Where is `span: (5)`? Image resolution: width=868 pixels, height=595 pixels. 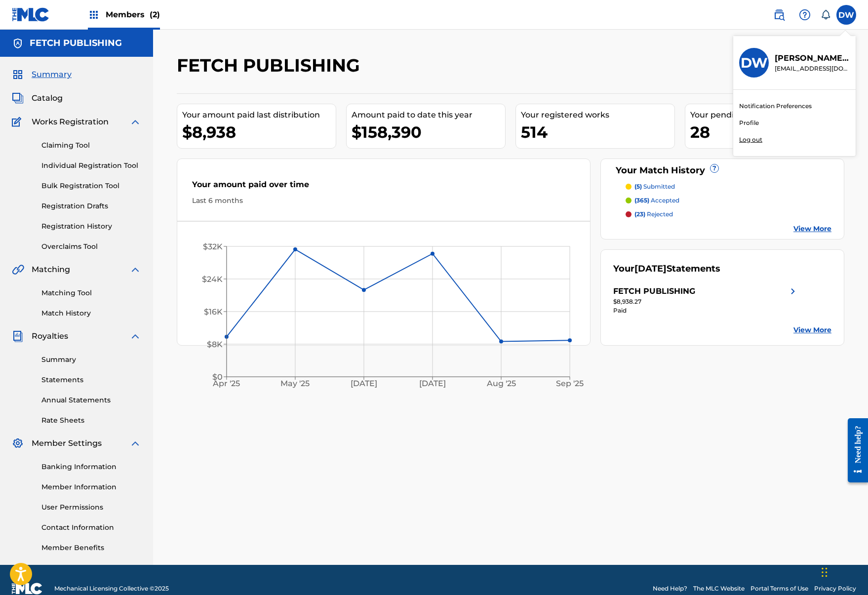
span: (5) is located at coordinates (638, 186).